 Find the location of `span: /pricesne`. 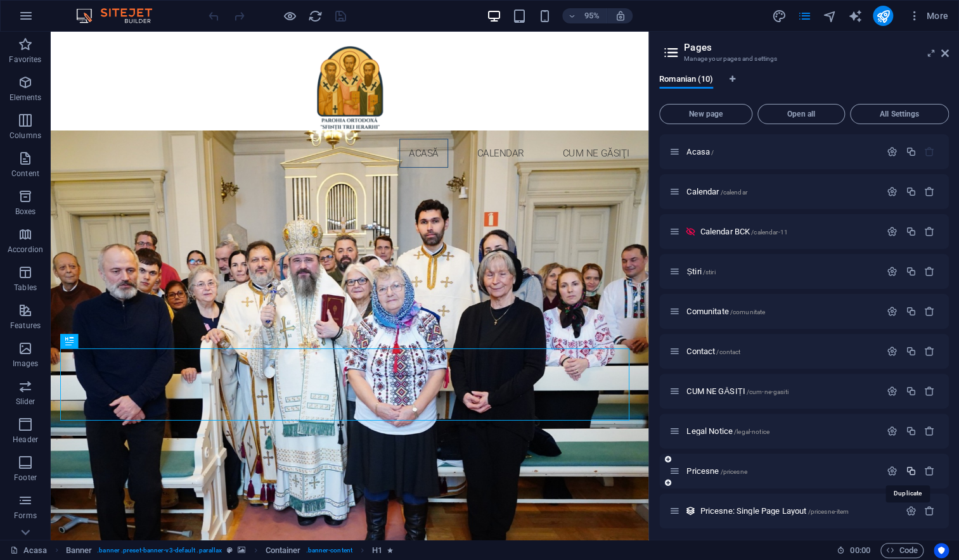

span: /pricesne is located at coordinates (734, 472).